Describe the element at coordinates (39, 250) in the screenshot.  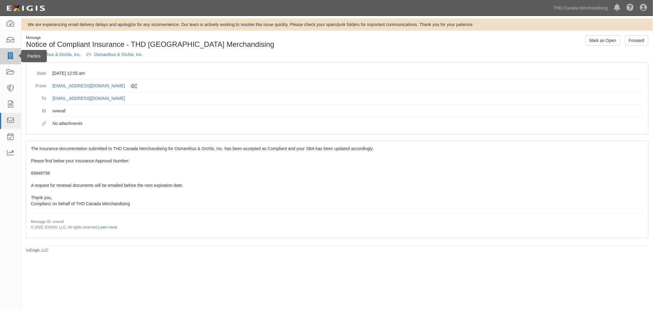
I see `a: Exigis, LLC` at that location.